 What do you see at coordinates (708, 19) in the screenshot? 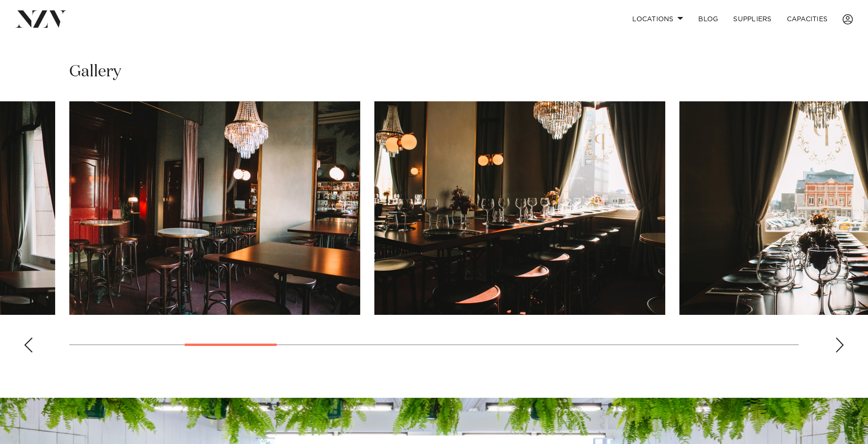
I see `a: BLOG` at bounding box center [708, 19].